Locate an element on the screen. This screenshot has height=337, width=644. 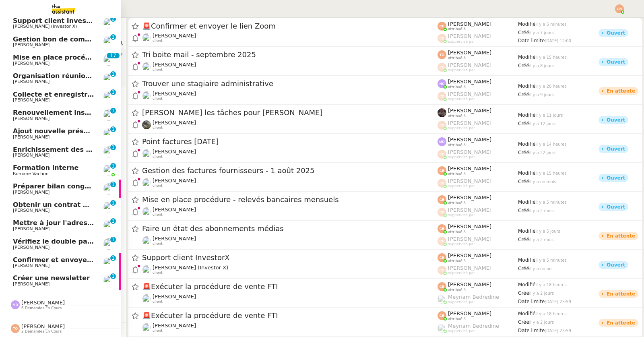
p: 2 is located at coordinates (113, 20).